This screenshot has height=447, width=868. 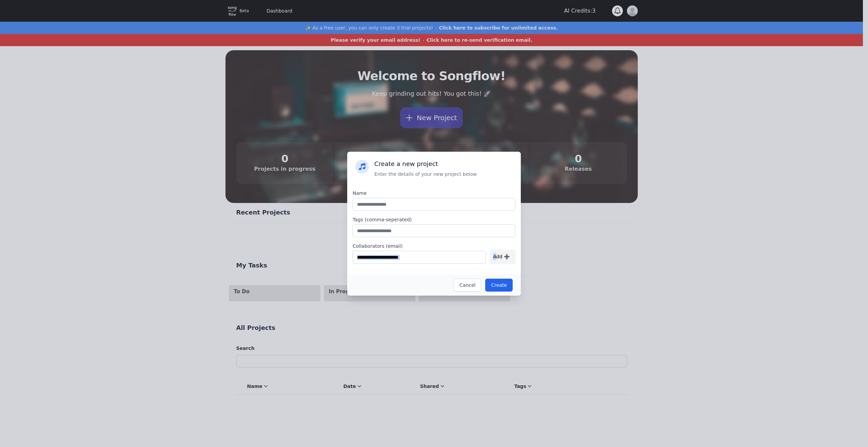 I want to click on label: Collaborators (email), so click(x=434, y=246).